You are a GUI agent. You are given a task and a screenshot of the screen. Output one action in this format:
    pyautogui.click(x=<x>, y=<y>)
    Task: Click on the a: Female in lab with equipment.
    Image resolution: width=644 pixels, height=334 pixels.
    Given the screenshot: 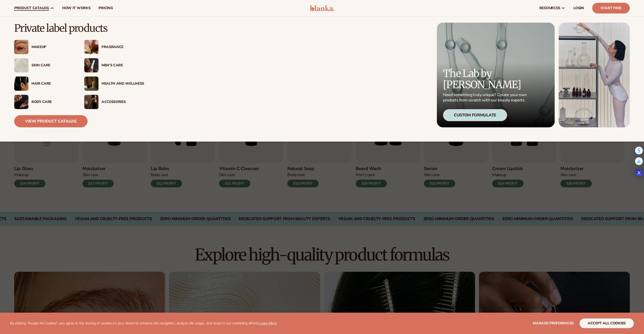 What is the action you would take?
    pyautogui.click(x=595, y=75)
    